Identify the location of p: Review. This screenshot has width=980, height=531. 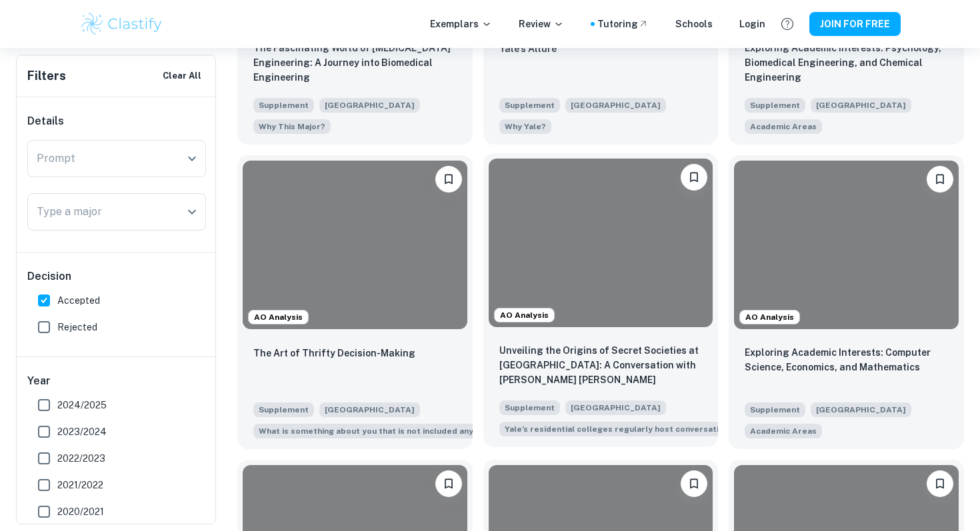
(542, 24).